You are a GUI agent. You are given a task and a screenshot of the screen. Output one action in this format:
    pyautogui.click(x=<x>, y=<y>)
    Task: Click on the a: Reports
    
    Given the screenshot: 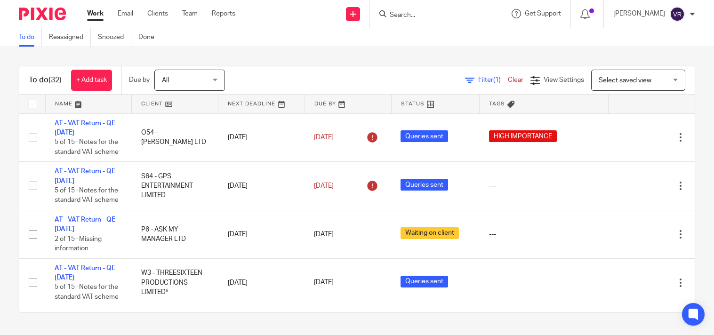 What is the action you would take?
    pyautogui.click(x=224, y=14)
    